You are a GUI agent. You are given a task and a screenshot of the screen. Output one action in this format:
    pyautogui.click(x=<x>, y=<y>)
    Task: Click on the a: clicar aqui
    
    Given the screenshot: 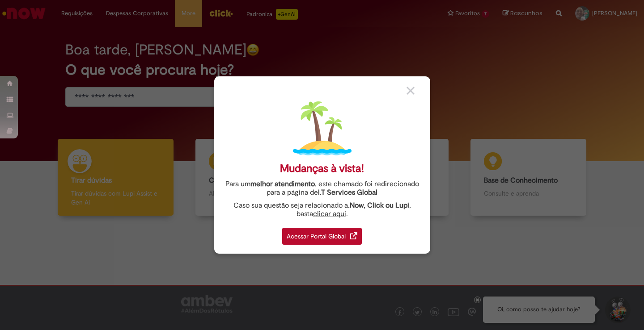 What is the action you would take?
    pyautogui.click(x=330, y=212)
    